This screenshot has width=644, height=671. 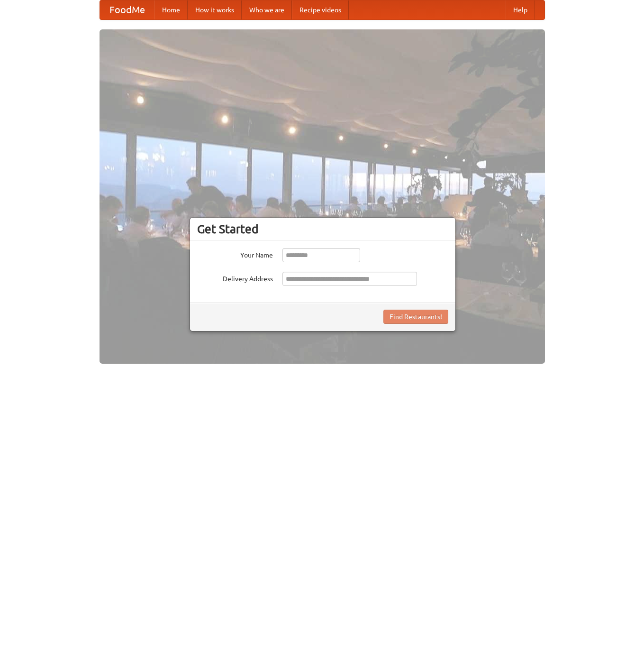 I want to click on a: Help, so click(x=521, y=10).